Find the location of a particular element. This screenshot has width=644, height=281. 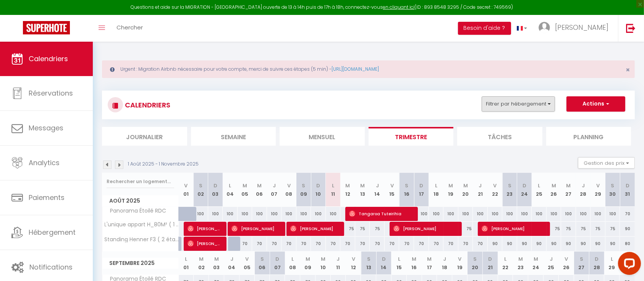

img: Super Booking is located at coordinates (47, 28).